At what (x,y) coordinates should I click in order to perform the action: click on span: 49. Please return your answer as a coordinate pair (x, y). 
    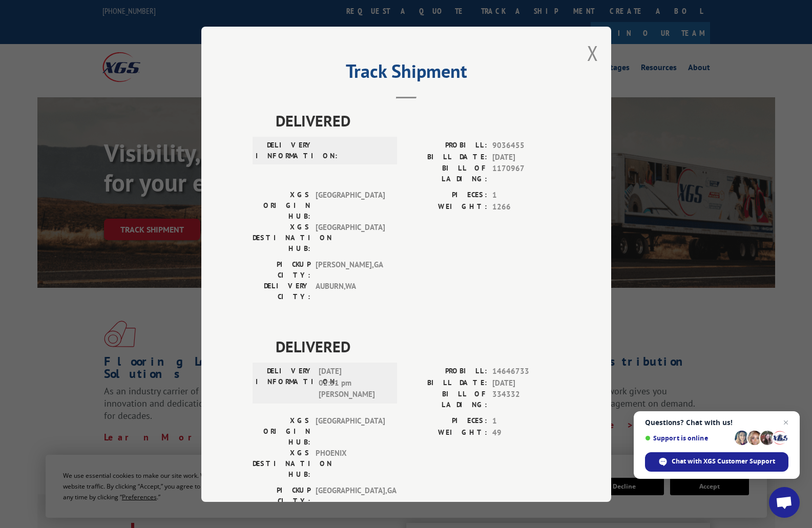
    Looking at the image, I should click on (527, 432).